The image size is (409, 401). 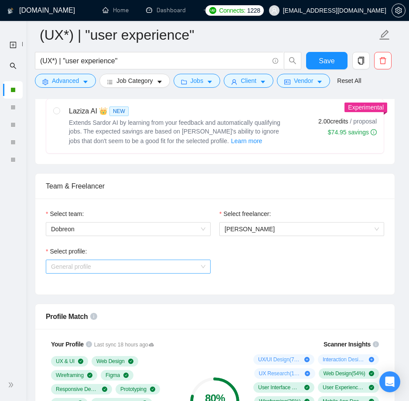 I want to click on span: double-right, so click(x=12, y=385).